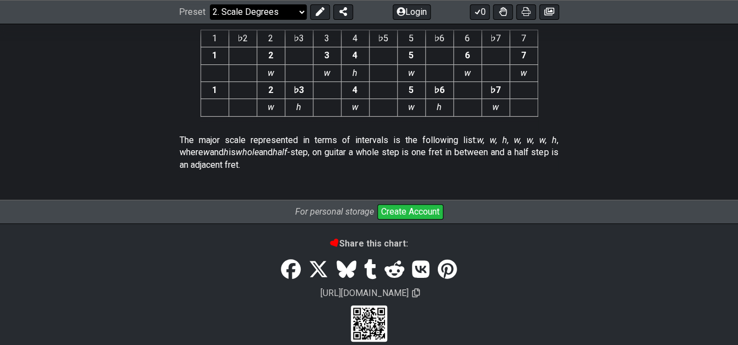  Describe the element at coordinates (439, 38) in the screenshot. I see `th: ♭6` at that location.